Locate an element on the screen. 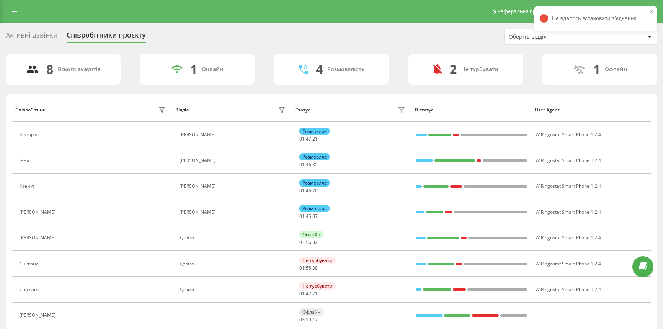 Image resolution: width=663 pixels, height=329 pixels. span: 35 is located at coordinates (315, 164).